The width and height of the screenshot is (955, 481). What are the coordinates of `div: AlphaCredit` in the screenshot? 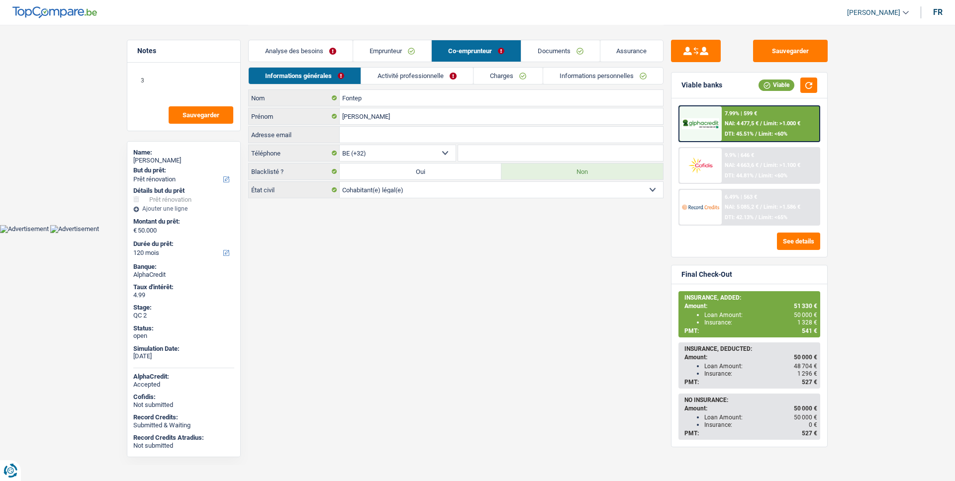 It's located at (183, 275).